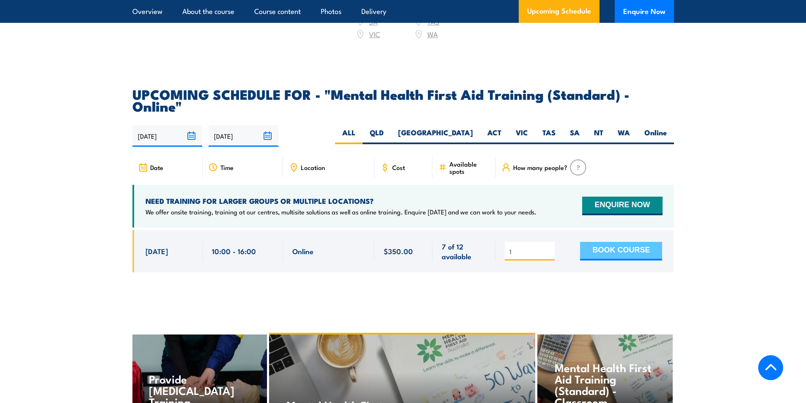  Describe the element at coordinates (349, 136) in the screenshot. I see `label: ALL` at that location.